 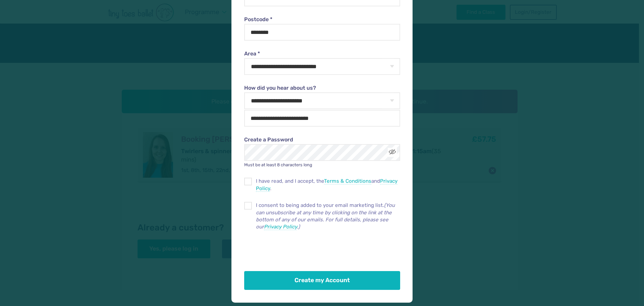 What do you see at coordinates (328, 216) in the screenshot?
I see `p: I consent to being added to your email marketing list.` at bounding box center [328, 216].